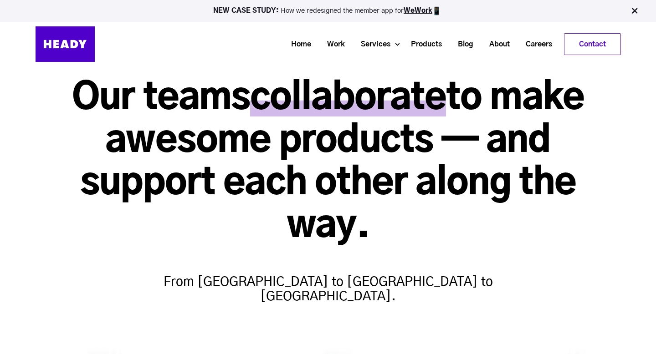 The image size is (656, 354). Describe the element at coordinates (496, 44) in the screenshot. I see `a: About` at that location.